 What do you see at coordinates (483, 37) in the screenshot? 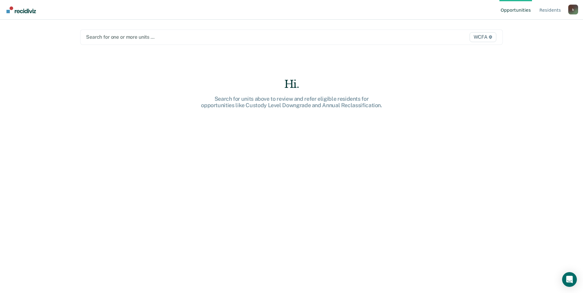
I see `span: WCFA` at bounding box center [483, 37].